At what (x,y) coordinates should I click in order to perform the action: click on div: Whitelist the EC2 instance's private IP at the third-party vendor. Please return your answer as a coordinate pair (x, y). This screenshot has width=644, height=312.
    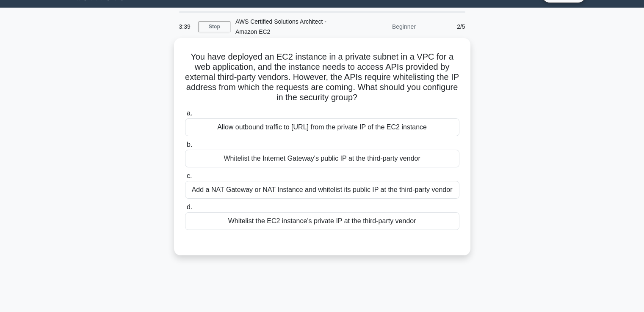
    Looking at the image, I should click on (322, 221).